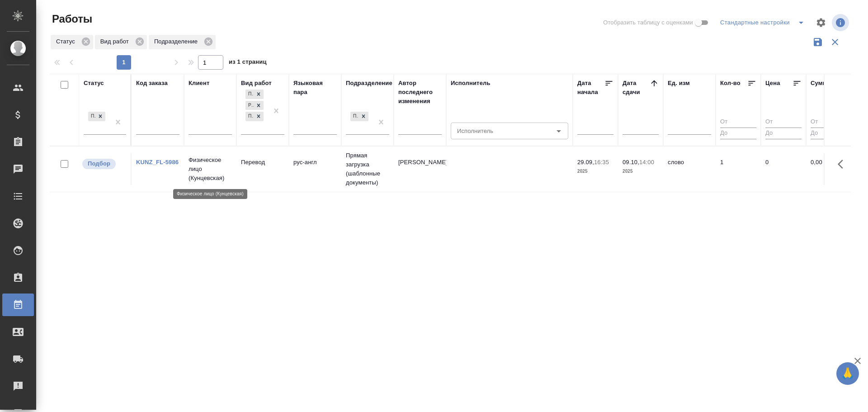  I want to click on p: 14:00, so click(647, 161).